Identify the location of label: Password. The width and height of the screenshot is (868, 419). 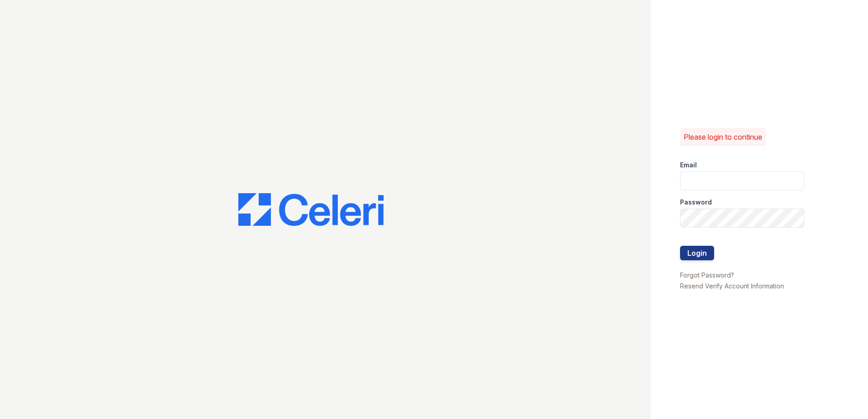
(696, 202).